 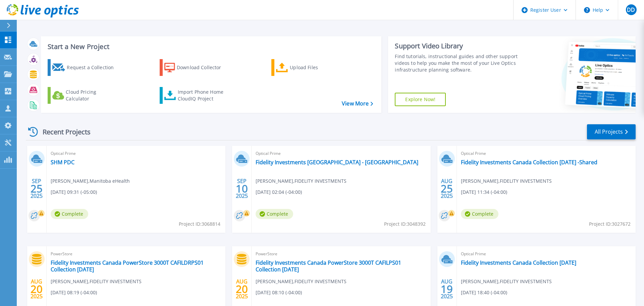 What do you see at coordinates (197, 68) in the screenshot?
I see `a: Download Collector` at bounding box center [197, 68].